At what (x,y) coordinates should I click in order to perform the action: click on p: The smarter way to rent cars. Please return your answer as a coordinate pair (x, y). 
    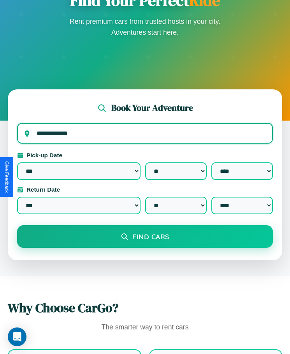
    Looking at the image, I should click on (145, 327).